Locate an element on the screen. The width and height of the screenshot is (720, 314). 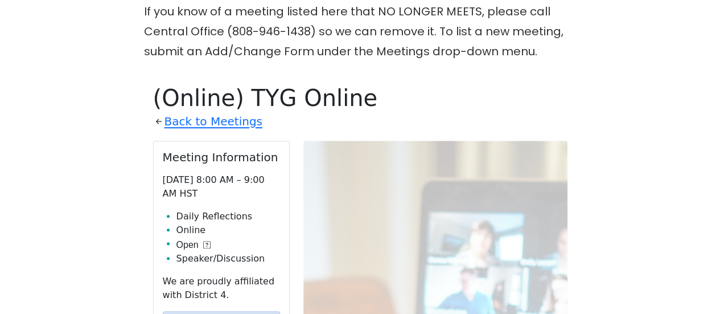
p: If you know of a meeting listed here that NO LONGER MEETS, please call Central Office (808-946-14... is located at coordinates (360, 31).